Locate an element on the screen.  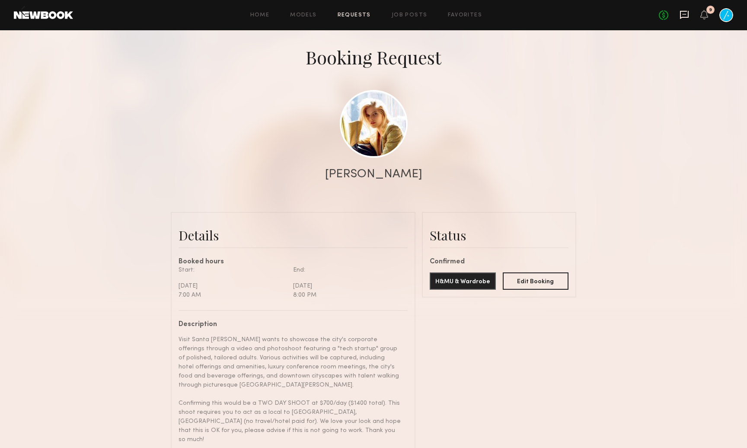
div: Booked hours is located at coordinates (293, 262).